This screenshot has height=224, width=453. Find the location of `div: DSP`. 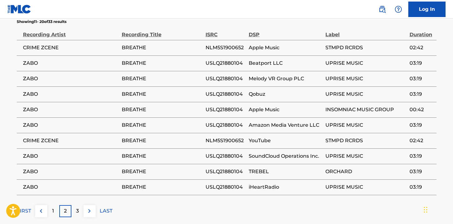

div: DSP is located at coordinates (286, 31).